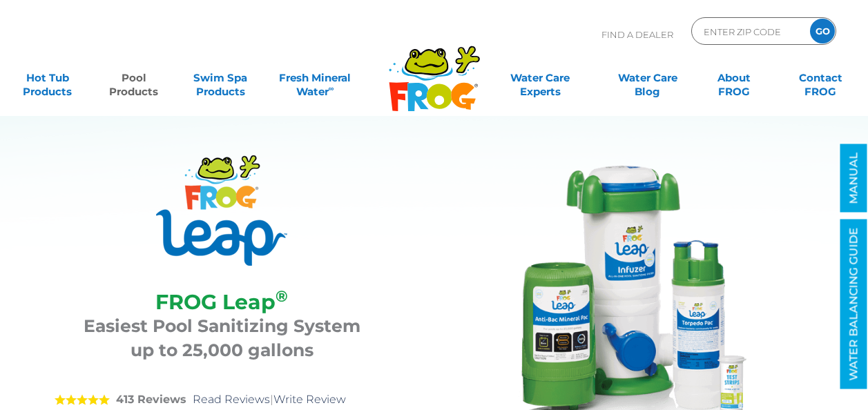  Describe the element at coordinates (540, 78) in the screenshot. I see `a: Water CareExperts` at that location.